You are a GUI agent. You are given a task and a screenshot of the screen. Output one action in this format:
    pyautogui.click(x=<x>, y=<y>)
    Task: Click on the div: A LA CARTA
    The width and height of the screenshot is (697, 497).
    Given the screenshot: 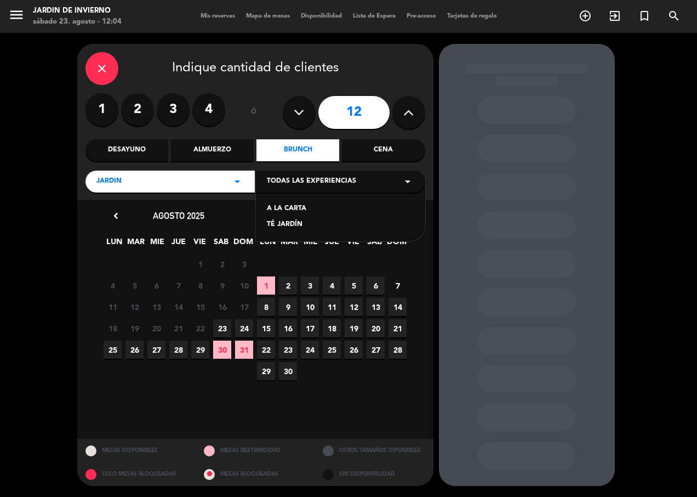 What is the action you would take?
    pyautogui.click(x=340, y=209)
    